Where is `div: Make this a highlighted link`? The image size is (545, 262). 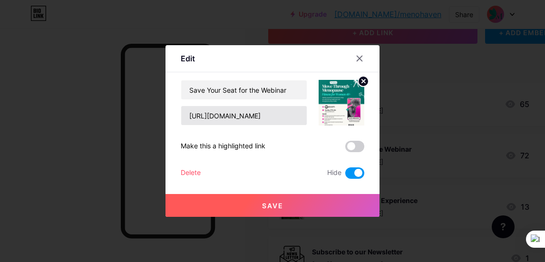 div: Make this a highlighted link is located at coordinates (223, 147).